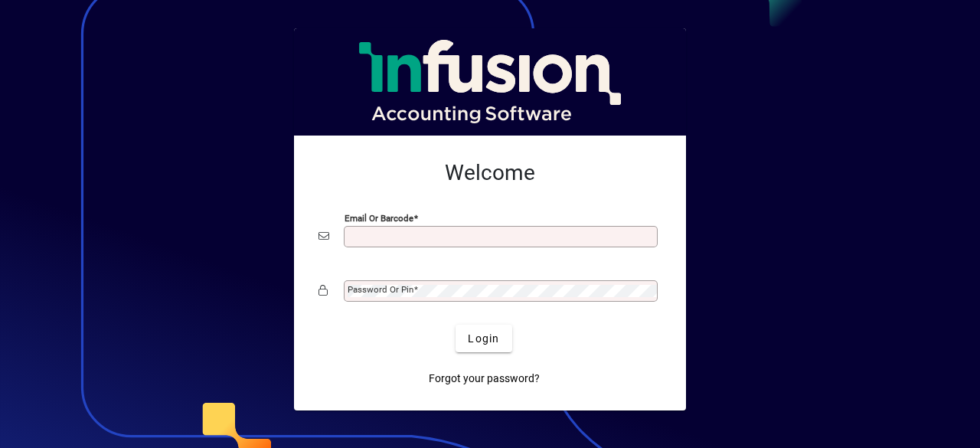 This screenshot has height=448, width=980. What do you see at coordinates (484, 338) in the screenshot?
I see `button: Login` at bounding box center [484, 338].